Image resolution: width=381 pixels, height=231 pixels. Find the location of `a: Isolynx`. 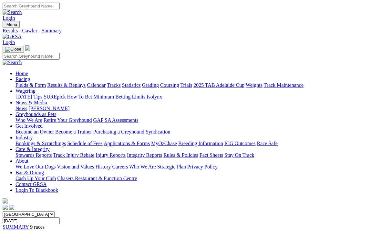

a: Isolynx is located at coordinates (155, 96).